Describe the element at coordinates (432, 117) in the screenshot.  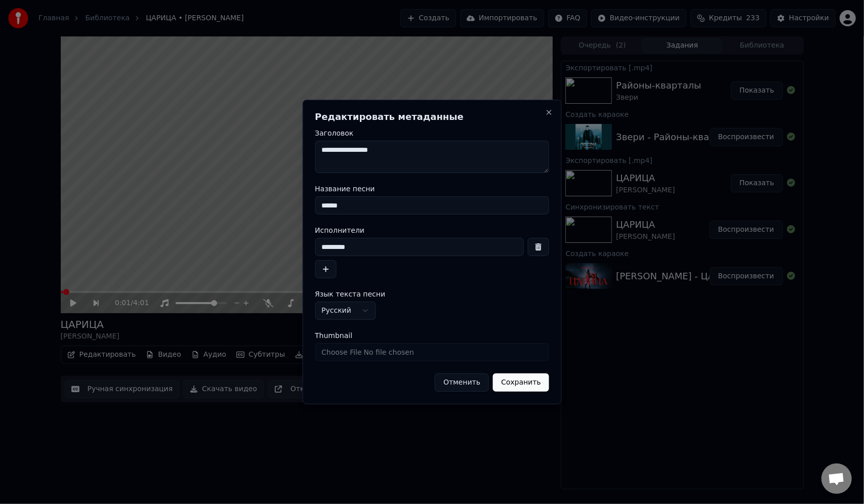
I see `h2: Редактировать метаданные` at that location.